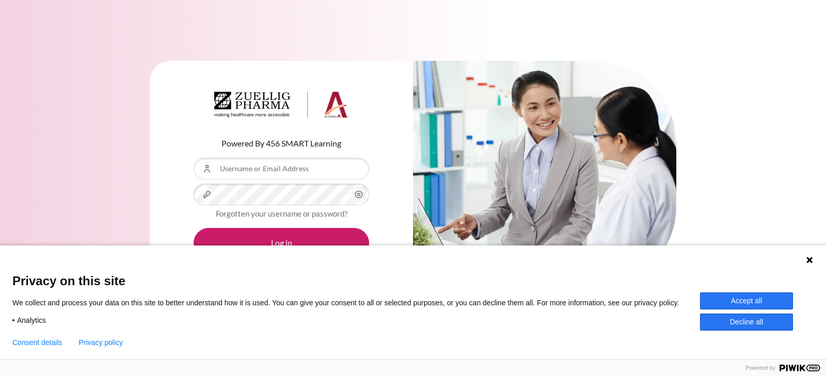 Image resolution: width=826 pixels, height=377 pixels. What do you see at coordinates (281, 214) in the screenshot?
I see `a: Forgotten your username or password?` at bounding box center [281, 214].